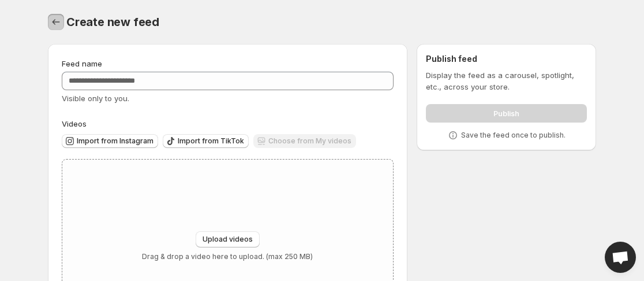  I want to click on p: Display the feed as a carousel, spotlight, etc., across your store., so click(506, 81).